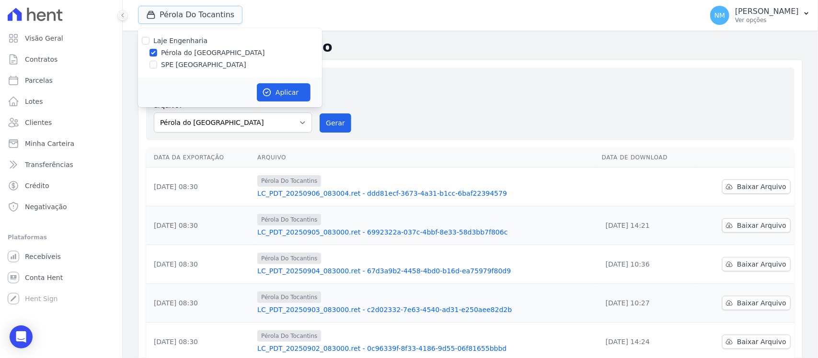  Describe the element at coordinates (61, 144) in the screenshot. I see `a: Minha Carteira` at that location.